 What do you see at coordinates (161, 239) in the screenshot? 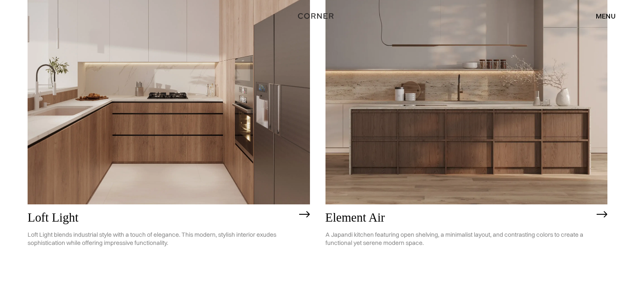
I see `p: Loft Light blends industrial style with a touch of elegance. This modern, stylish interior exudes...` at bounding box center [161, 239].